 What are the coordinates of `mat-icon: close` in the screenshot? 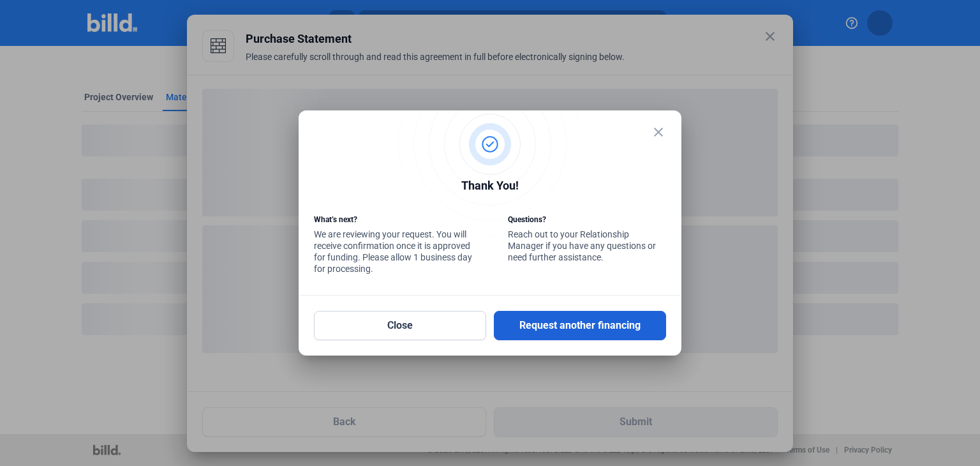 It's located at (659, 132).